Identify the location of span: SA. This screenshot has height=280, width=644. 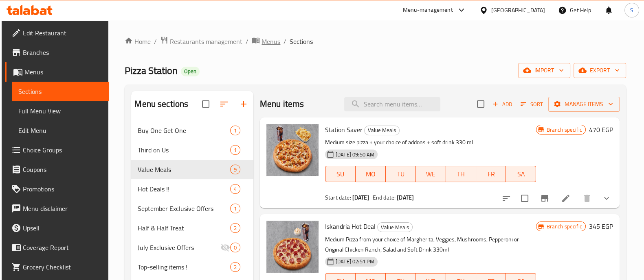
(521, 174).